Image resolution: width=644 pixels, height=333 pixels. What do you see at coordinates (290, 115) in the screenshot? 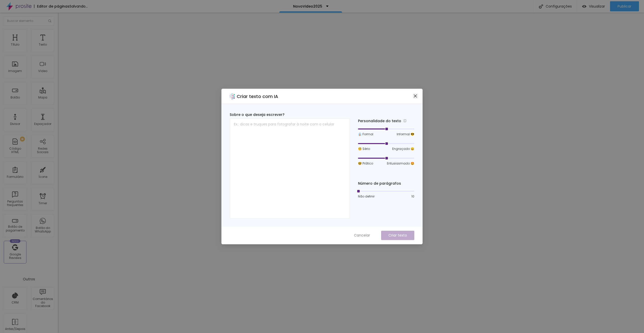
I see `div: Sobre o que deseja escrever?` at bounding box center [290, 115].